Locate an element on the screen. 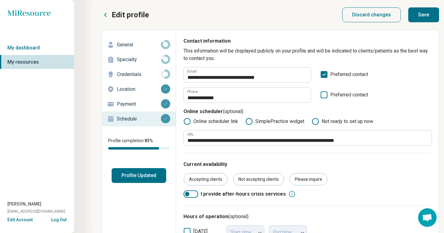 The width and height of the screenshot is (444, 233). div: Accepting clients is located at coordinates (206, 179).